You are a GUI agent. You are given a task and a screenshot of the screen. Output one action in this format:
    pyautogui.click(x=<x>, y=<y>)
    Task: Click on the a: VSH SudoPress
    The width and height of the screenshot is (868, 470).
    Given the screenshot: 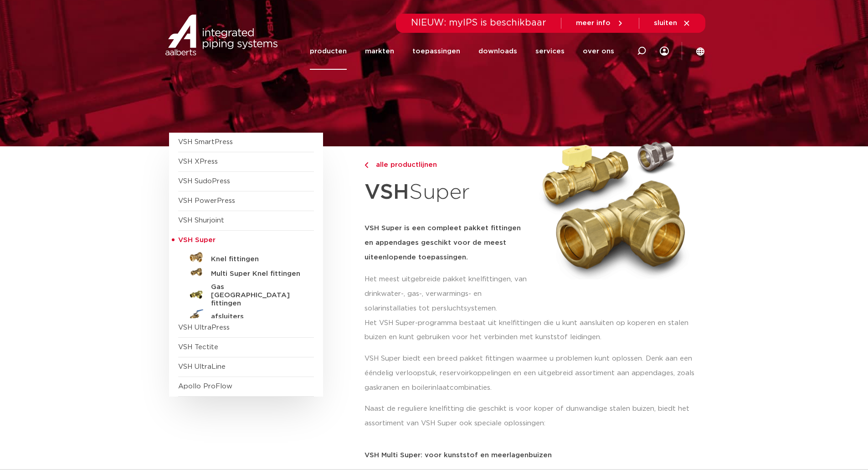 What is the action you would take?
    pyautogui.click(x=204, y=181)
    